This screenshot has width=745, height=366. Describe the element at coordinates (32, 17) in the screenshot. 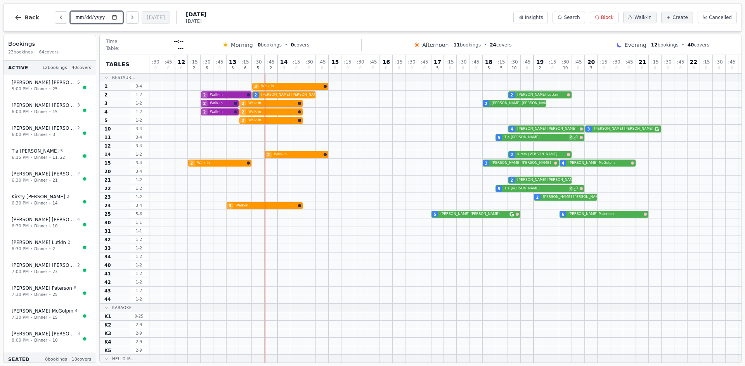

I see `span: Back` at that location.